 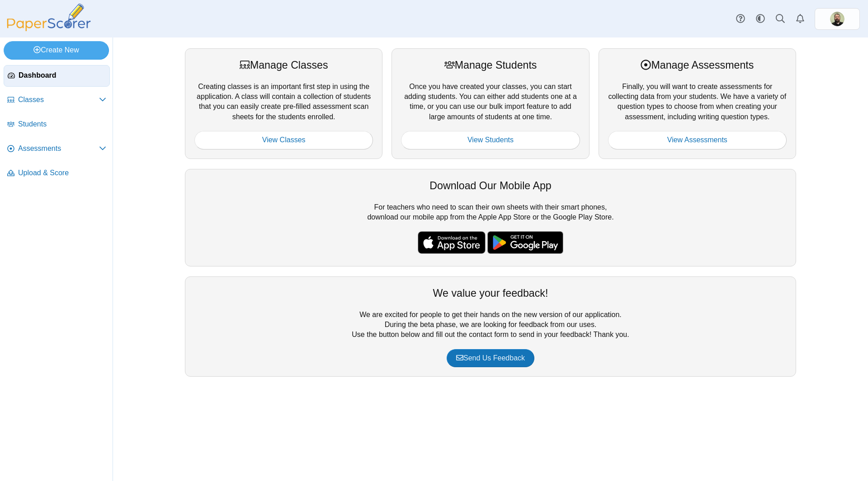 I want to click on a: View Classes, so click(x=283, y=140).